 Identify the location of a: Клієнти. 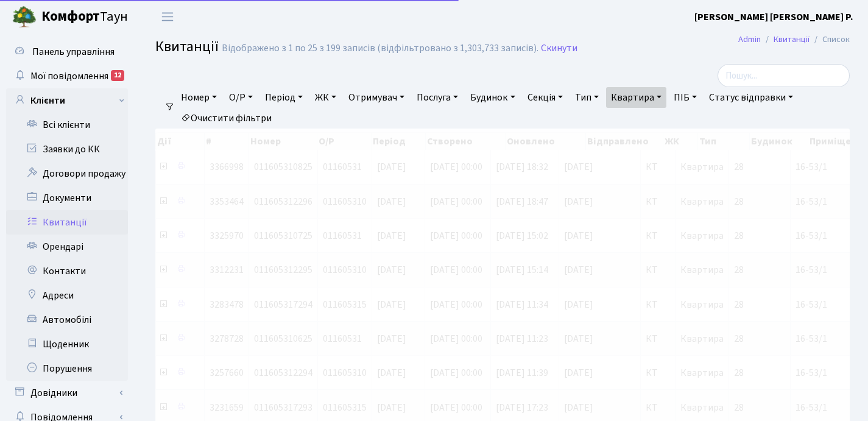
(67, 101).